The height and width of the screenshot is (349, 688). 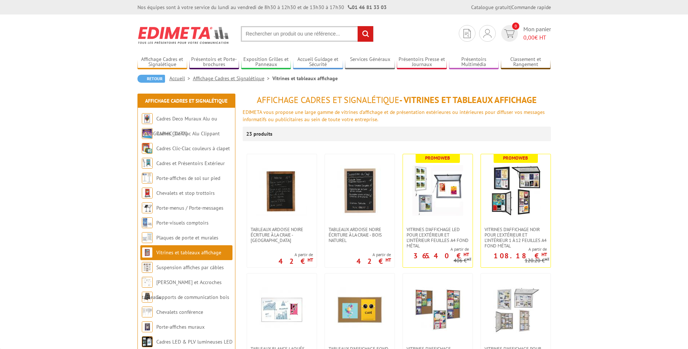 I want to click on a: Présentoirs Presse et Journaux, so click(x=422, y=62).